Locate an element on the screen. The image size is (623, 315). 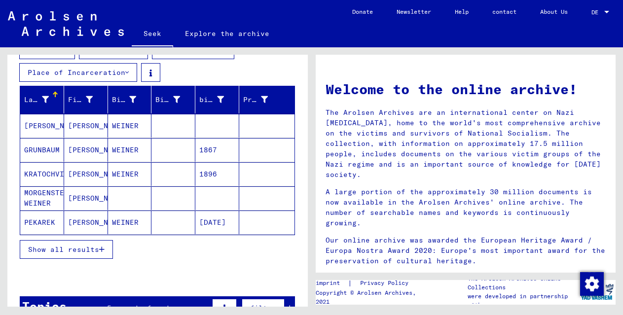
a: Seek is located at coordinates (152, 35).